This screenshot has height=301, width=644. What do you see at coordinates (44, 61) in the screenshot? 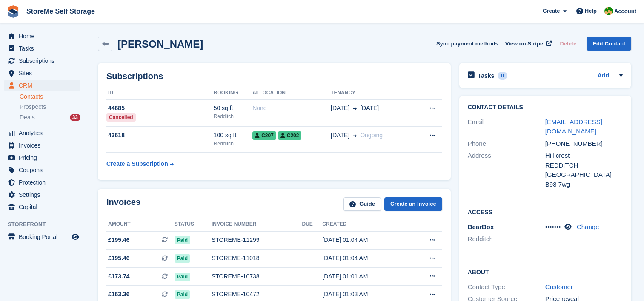
I see `span: Subscriptions` at bounding box center [44, 61].